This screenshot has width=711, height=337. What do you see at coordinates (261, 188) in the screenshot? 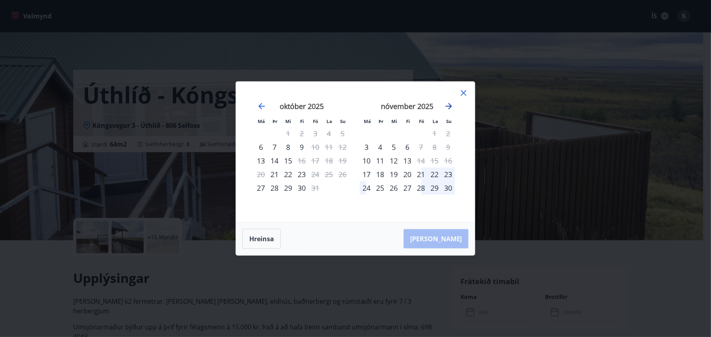
I see `td: Choose mánudagur, 27. október 2025 as your check-in date. It’s available.` at bounding box center [261, 188].